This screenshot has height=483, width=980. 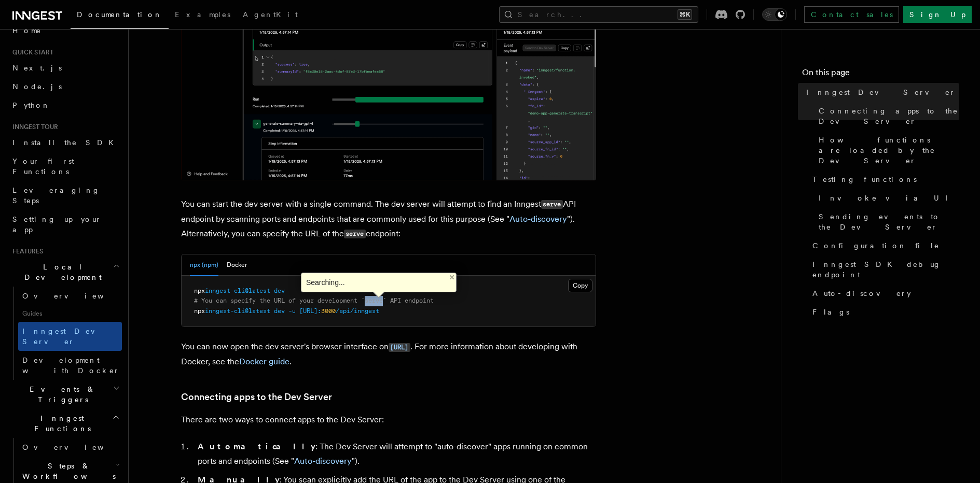 What do you see at coordinates (37, 68) in the screenshot?
I see `span: Next.js` at bounding box center [37, 68].